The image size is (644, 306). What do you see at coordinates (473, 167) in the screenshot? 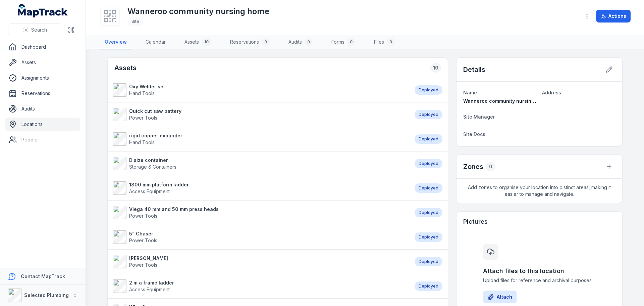
I see `h2: Zones` at bounding box center [473, 167].